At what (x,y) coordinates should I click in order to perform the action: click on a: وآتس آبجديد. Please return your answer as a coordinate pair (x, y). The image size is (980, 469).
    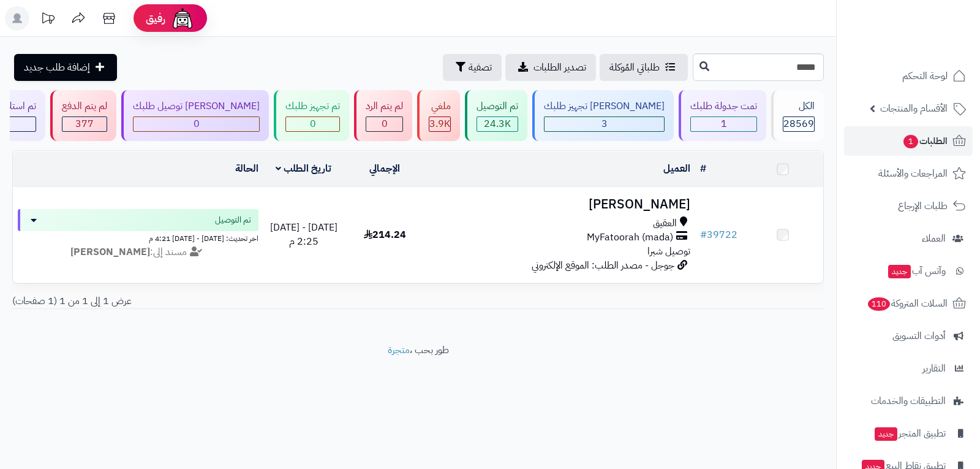
    Looking at the image, I should click on (909, 271).